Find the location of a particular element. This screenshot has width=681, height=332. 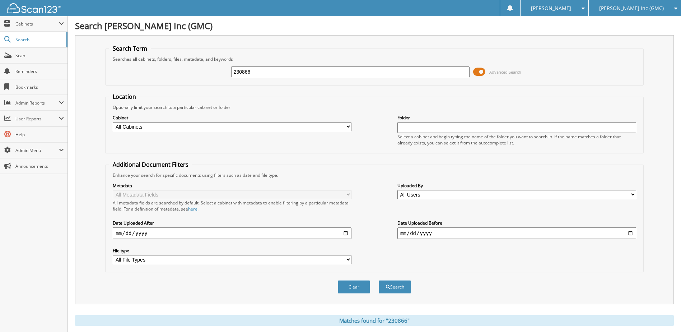

div: Optionally limit your search to a particular cabinet or folder is located at coordinates (374, 107).